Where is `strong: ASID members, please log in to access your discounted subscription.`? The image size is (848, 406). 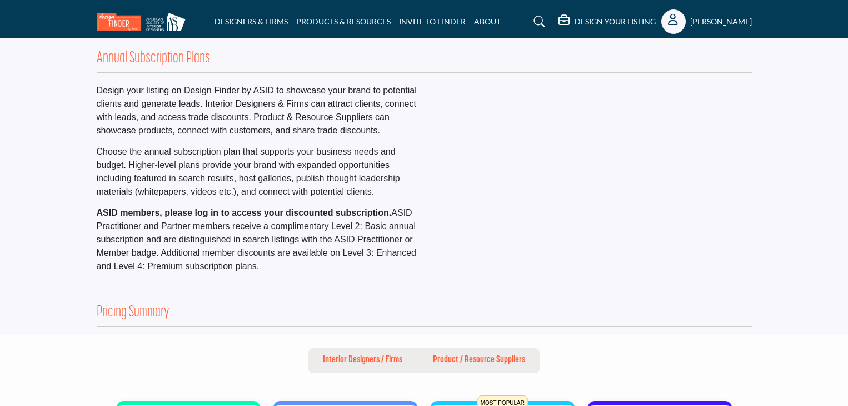
strong: ASID members, please log in to access your discounted subscription. is located at coordinates (244, 212).